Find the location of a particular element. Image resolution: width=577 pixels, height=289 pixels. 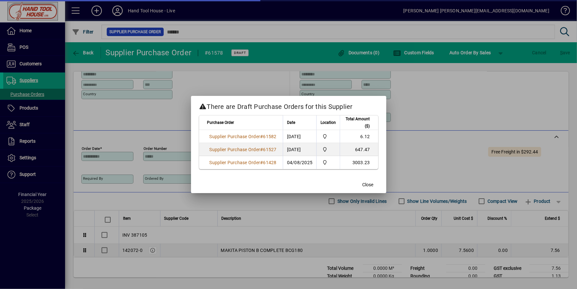

span: Close is located at coordinates (368, 185).